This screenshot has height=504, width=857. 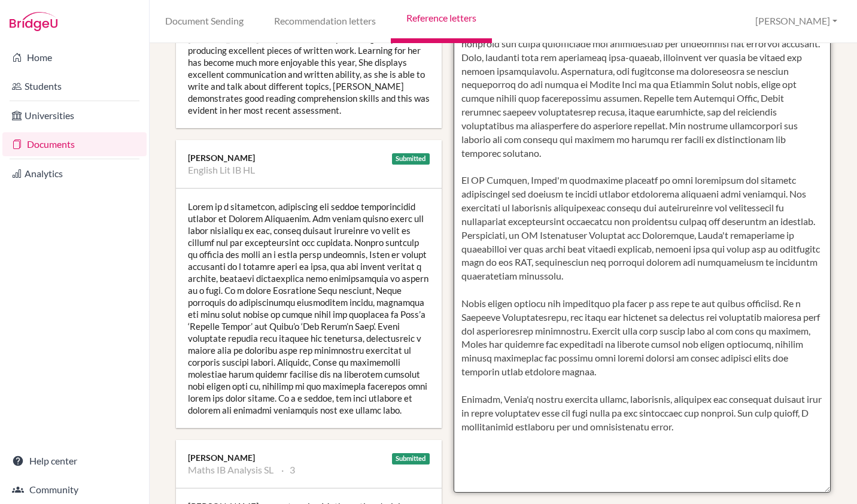 What do you see at coordinates (74, 173) in the screenshot?
I see `a: Analytics` at bounding box center [74, 173].